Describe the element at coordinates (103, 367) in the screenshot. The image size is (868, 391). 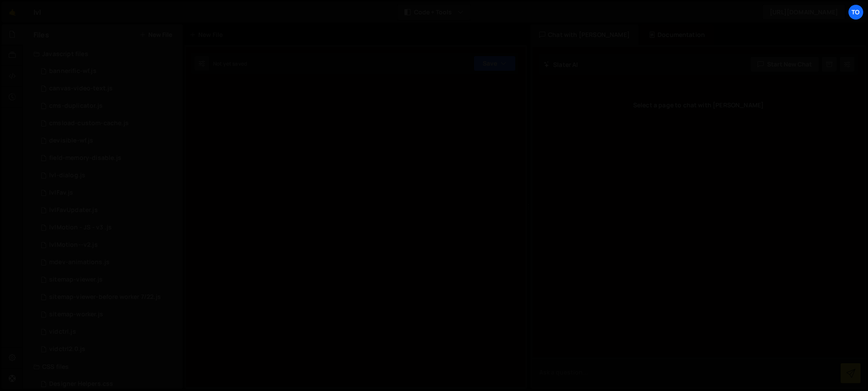
I see `div: CSS files` at that location.